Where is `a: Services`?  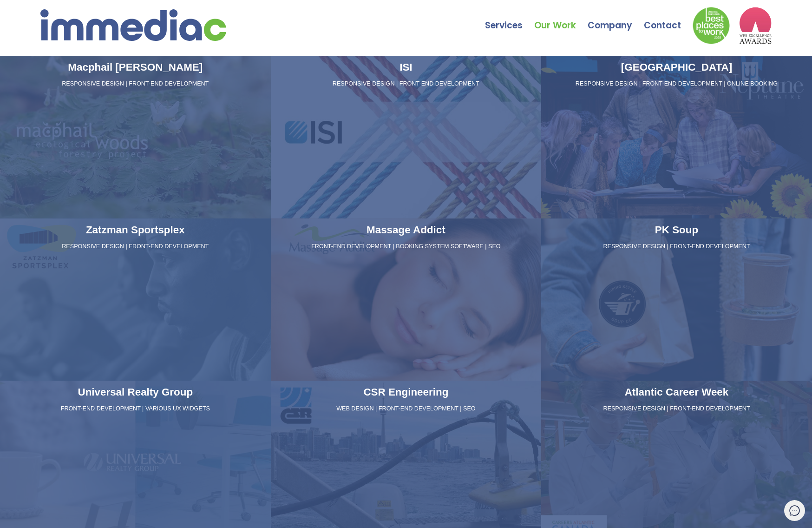 a: Services is located at coordinates (510, 19).